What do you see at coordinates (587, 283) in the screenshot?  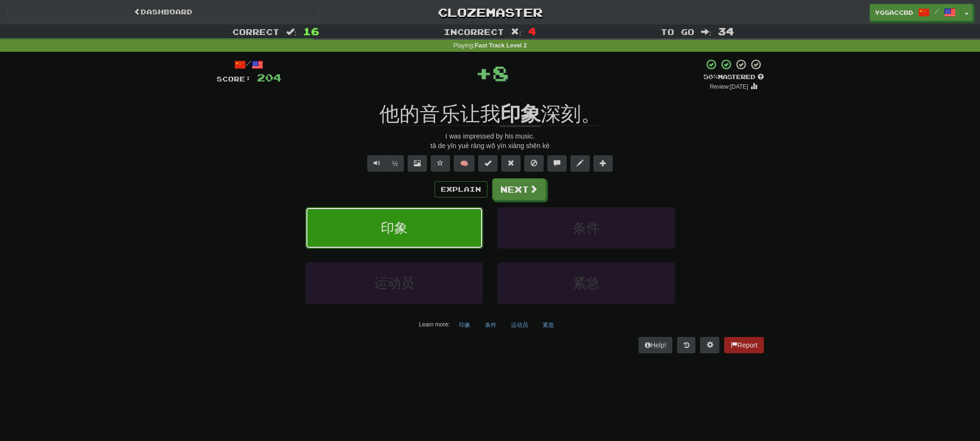 I see `span: 紧急` at bounding box center [587, 283].